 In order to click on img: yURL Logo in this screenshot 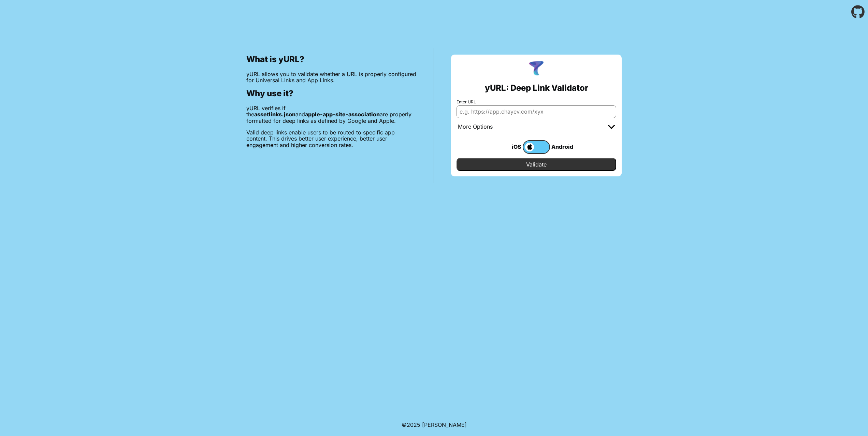, I will do `click(536, 69)`.